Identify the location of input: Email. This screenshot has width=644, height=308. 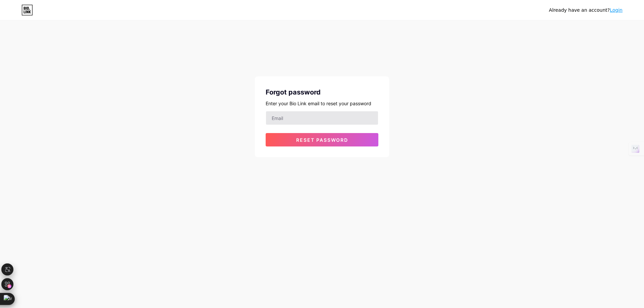
(322, 118).